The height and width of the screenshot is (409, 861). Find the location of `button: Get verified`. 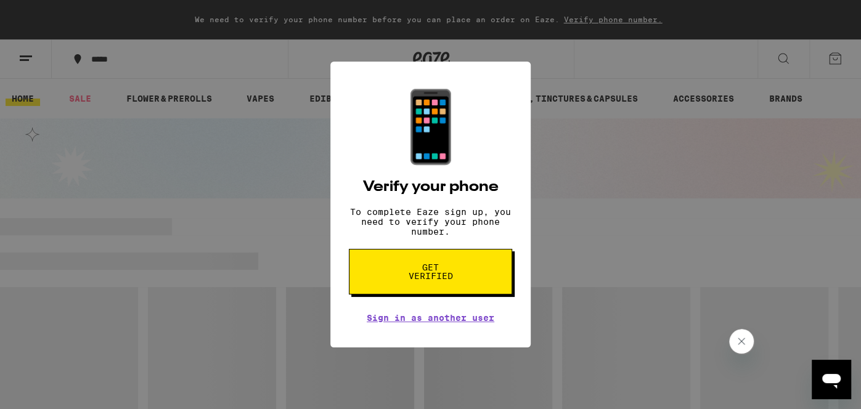

button: Get verified is located at coordinates (430, 272).